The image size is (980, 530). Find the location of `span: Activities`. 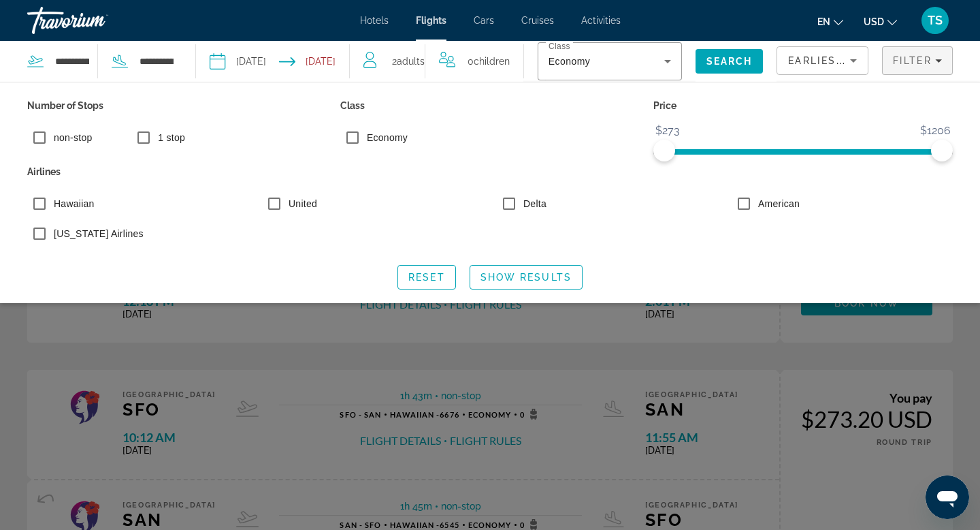

span: Activities is located at coordinates (601, 20).